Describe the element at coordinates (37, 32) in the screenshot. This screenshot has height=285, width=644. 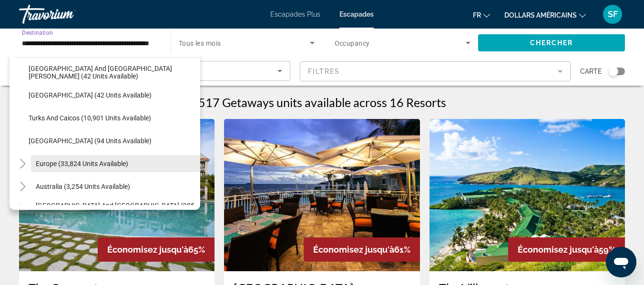
I see `span: Destination` at that location.